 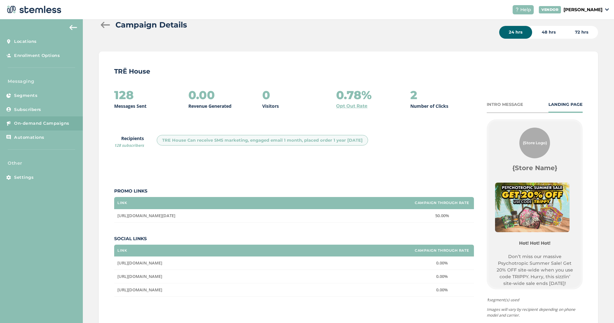 I want to click on span: Help, so click(x=526, y=10).